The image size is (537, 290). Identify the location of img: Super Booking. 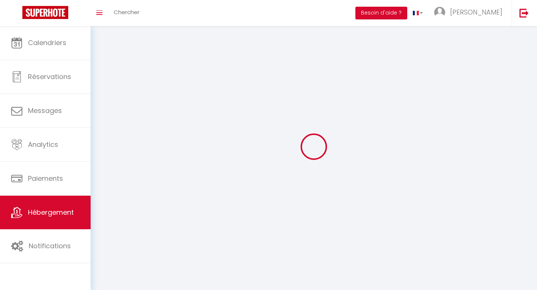
(45, 12).